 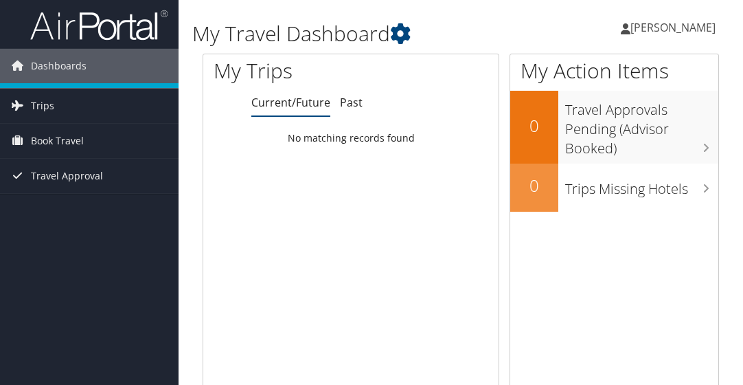 What do you see at coordinates (99, 25) in the screenshot?
I see `img: airportal-logo.png` at bounding box center [99, 25].